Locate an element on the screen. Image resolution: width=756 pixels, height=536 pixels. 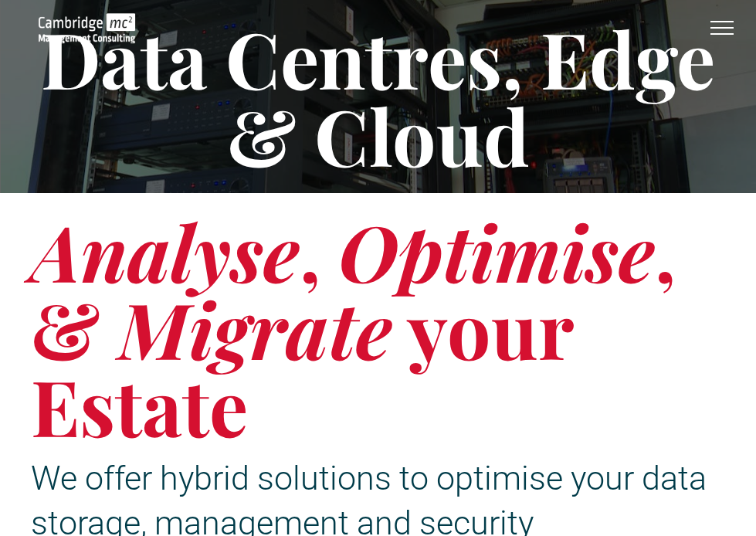
span: your Estate is located at coordinates (302, 366).